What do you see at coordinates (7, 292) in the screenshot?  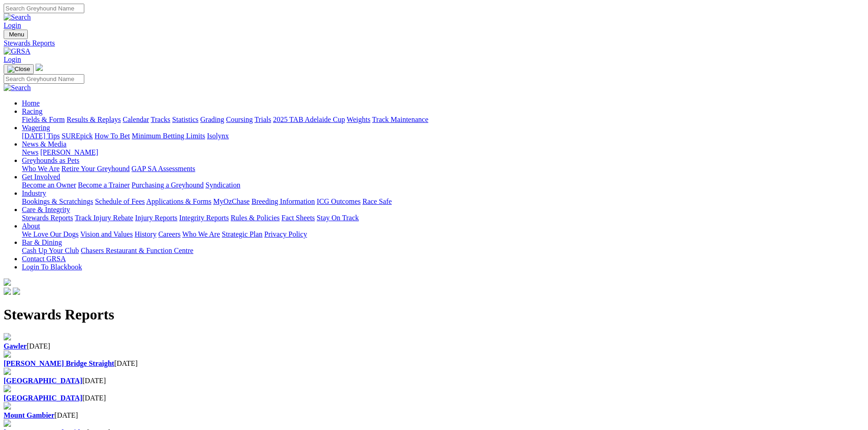 I see `img: facebook.svg` at bounding box center [7, 292].